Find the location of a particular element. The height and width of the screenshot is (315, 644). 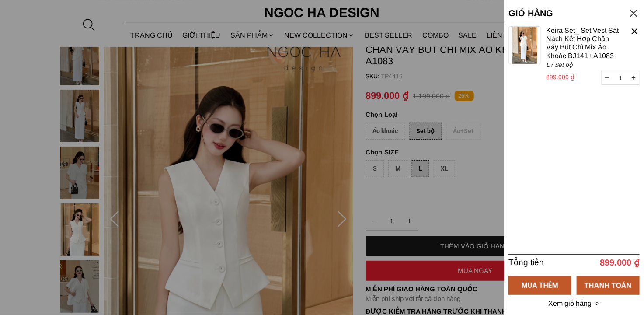

a: Keira Set_ Set Vest Sát Nách Kết Hợp Chân Váy Bút Chì Mix Áo Khoác BJ141+ A1083 is located at coordinates (583, 43).